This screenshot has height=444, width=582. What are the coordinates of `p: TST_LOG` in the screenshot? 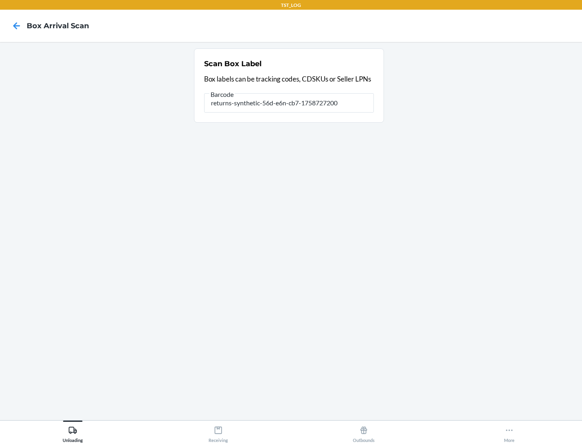 It's located at (291, 5).